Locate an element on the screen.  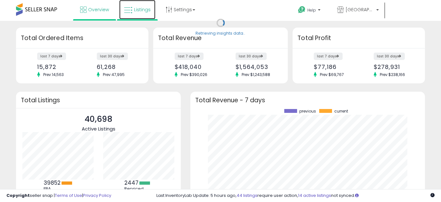
h3: Total Revenue - 7 days is located at coordinates (308, 100).